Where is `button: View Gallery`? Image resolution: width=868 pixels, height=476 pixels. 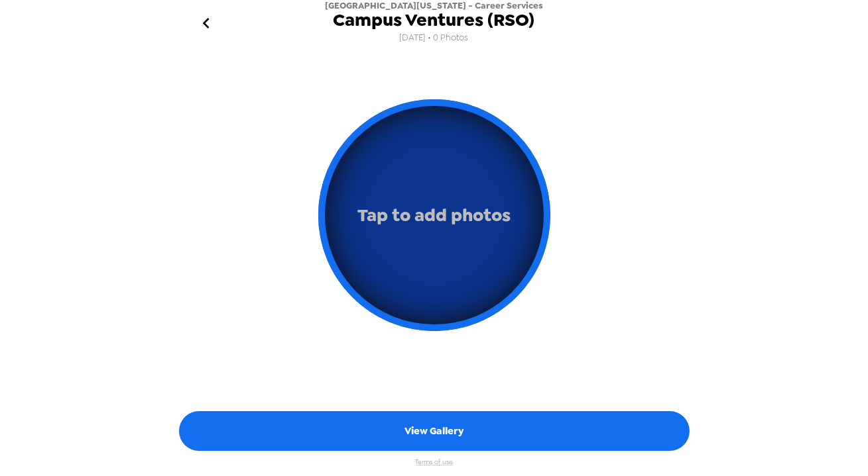
button: View Gallery is located at coordinates (434, 431).